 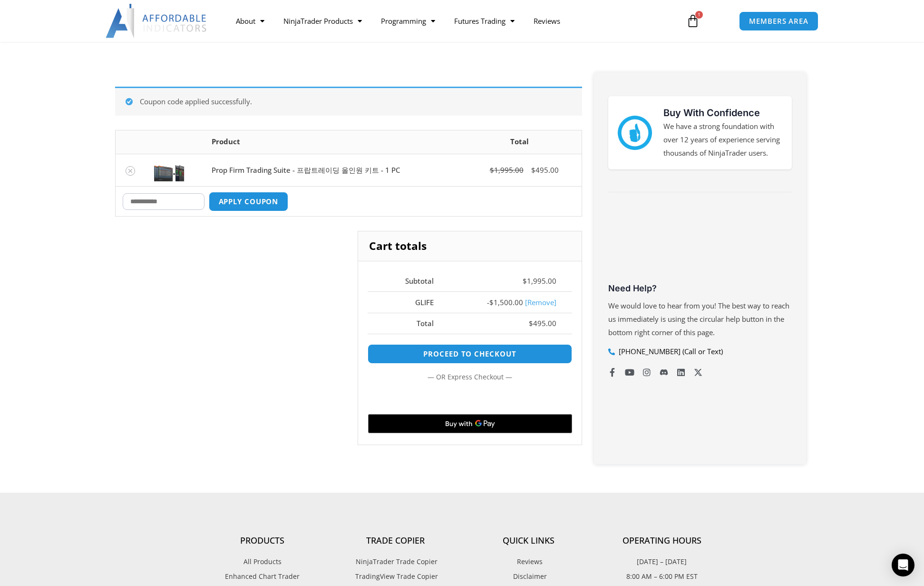 What do you see at coordinates (262, 577) in the screenshot?
I see `span: Enhanced Chart Trader` at bounding box center [262, 577].